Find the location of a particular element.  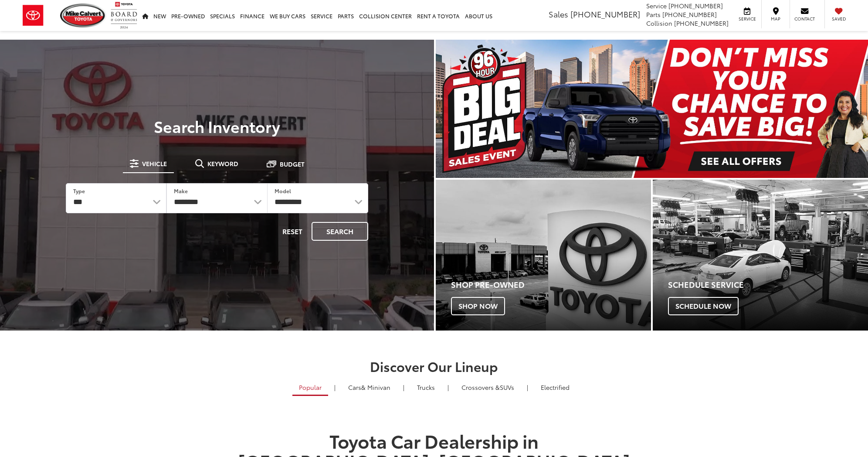

span: Shop Now is located at coordinates (478, 306).